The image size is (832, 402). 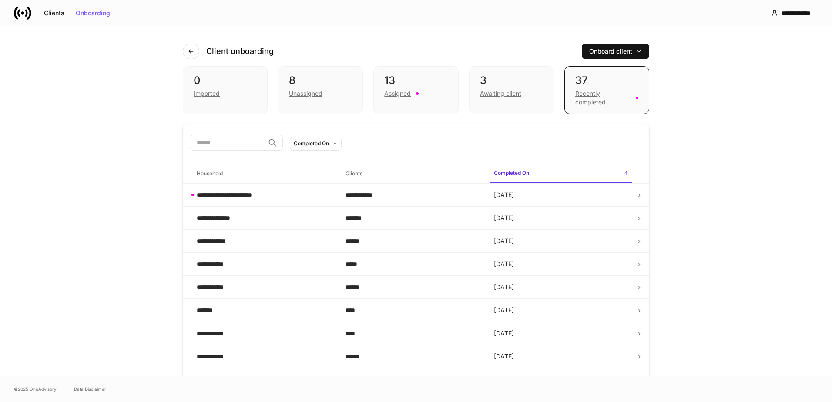 What do you see at coordinates (35, 389) in the screenshot?
I see `span: © 2025 OneAdvisory` at bounding box center [35, 389].